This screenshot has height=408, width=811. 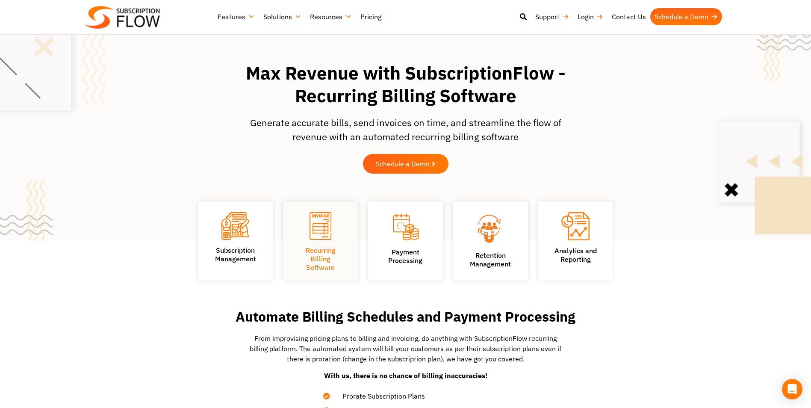 I want to click on a: Resources, so click(x=331, y=17).